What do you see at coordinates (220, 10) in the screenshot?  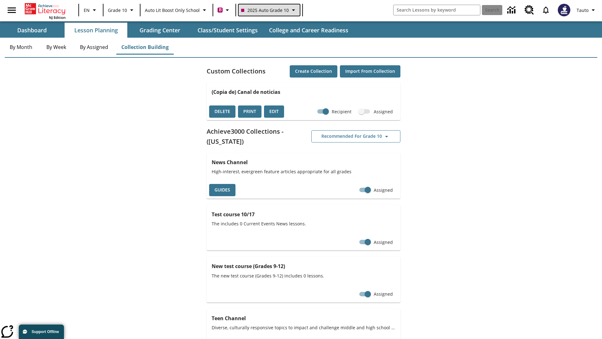 I see `span: B` at bounding box center [220, 10].